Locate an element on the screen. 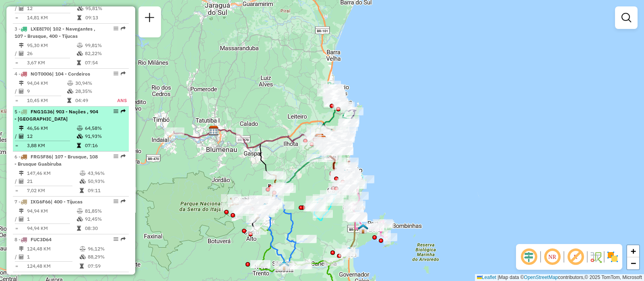 The image size is (644, 281). div: Map data © contributors,© 2025 TomTom, Microsoft is located at coordinates (559, 277).